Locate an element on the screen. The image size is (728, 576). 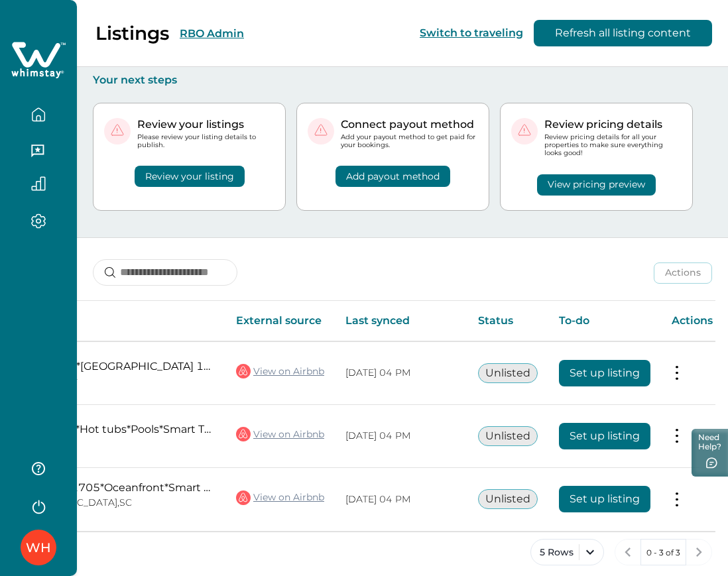
p: Connect payout method is located at coordinates (409, 125).